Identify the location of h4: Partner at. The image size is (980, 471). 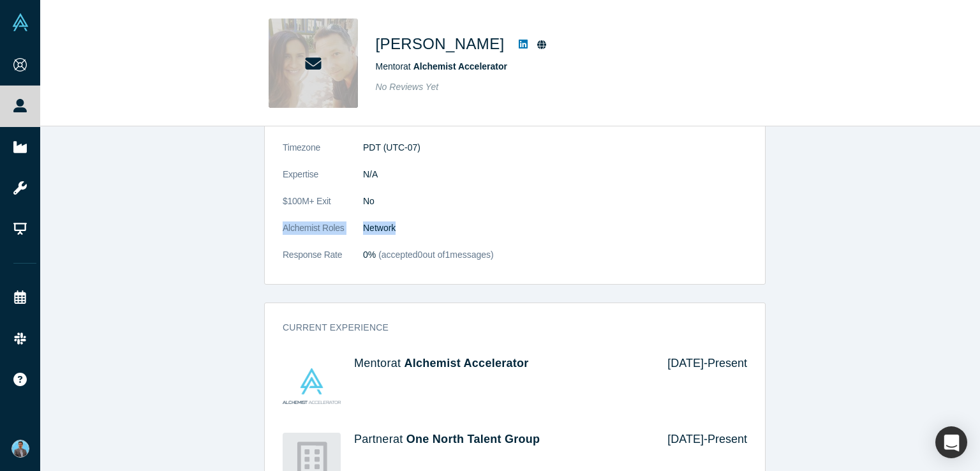
(502, 440).